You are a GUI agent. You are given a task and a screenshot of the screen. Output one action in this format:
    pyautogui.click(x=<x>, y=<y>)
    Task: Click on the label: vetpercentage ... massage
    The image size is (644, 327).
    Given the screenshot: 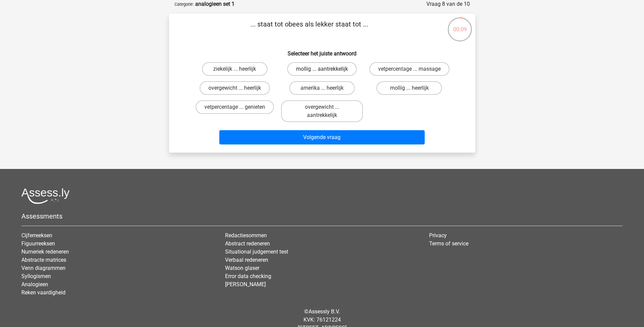 What is the action you would take?
    pyautogui.click(x=409, y=69)
    